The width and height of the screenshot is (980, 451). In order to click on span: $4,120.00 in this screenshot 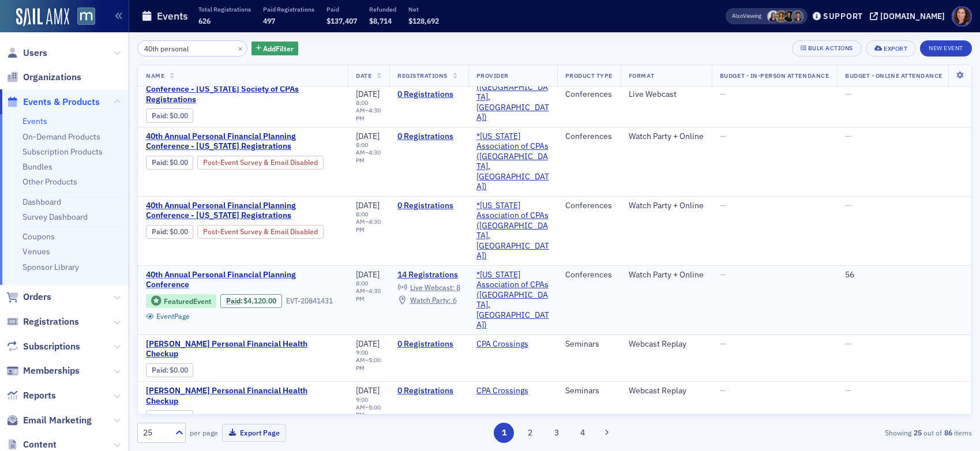, I will do `click(259, 301)`.